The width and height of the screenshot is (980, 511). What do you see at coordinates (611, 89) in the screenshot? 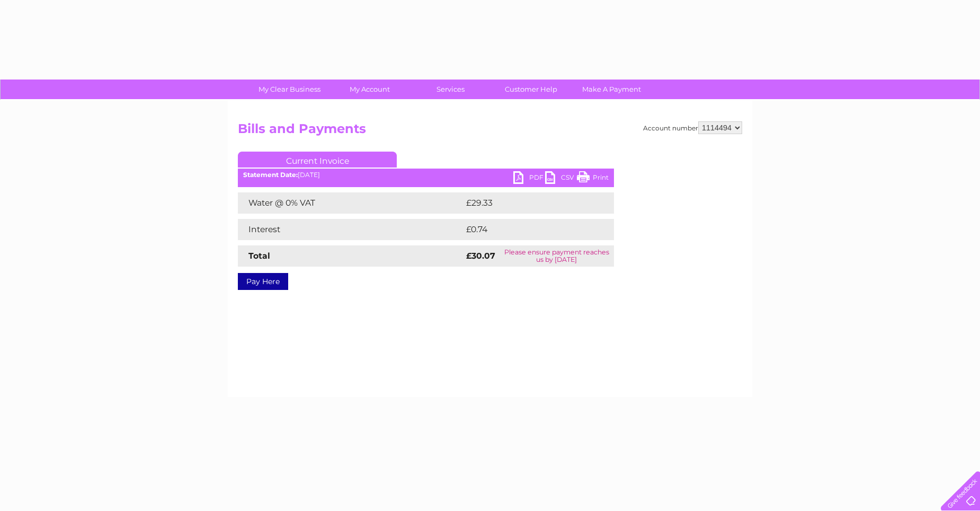
I see `a: Make A Payment` at bounding box center [611, 89].